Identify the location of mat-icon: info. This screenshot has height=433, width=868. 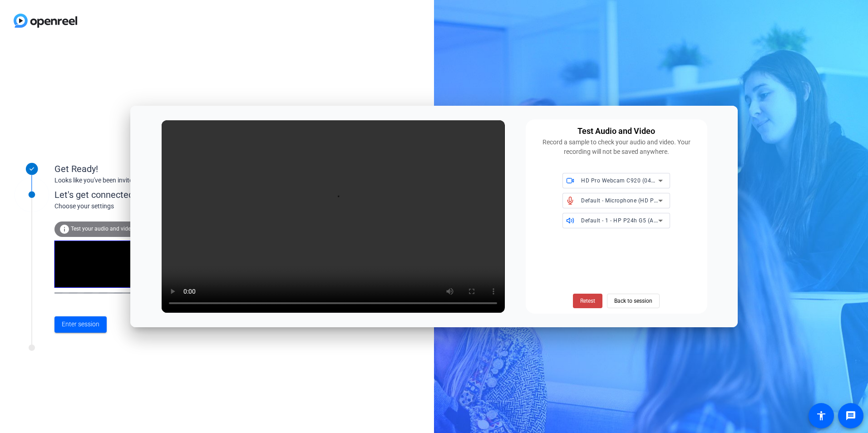
(64, 229).